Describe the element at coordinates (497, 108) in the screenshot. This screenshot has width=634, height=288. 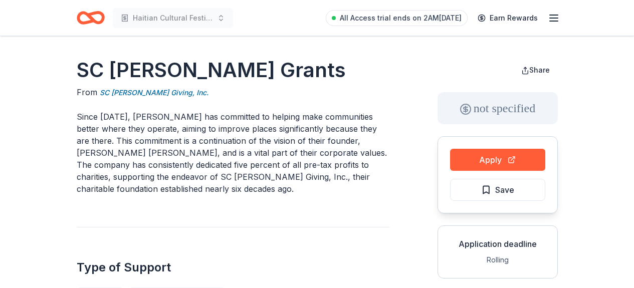
I see `div: not specified` at that location.